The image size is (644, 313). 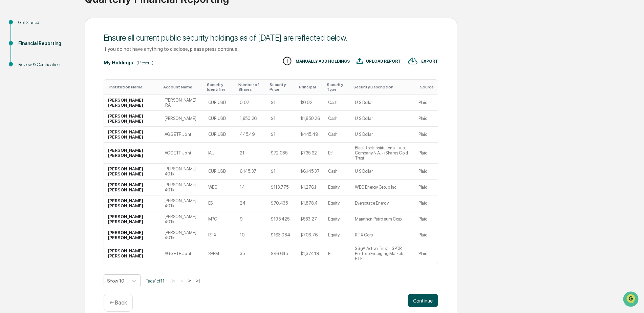 I want to click on td: $72.085, so click(x=281, y=153).